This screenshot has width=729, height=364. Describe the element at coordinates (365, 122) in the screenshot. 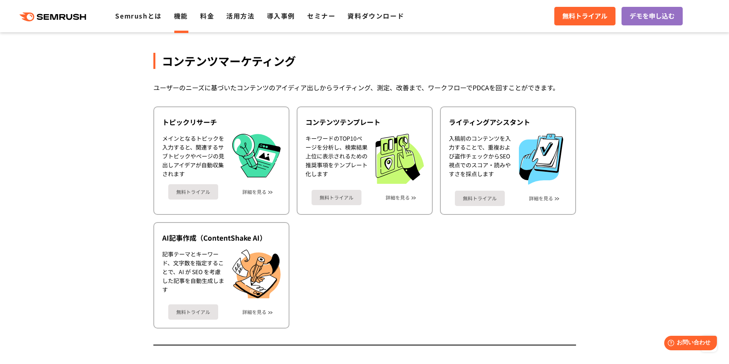

I see `div: コンテンツテンプレート` at that location.